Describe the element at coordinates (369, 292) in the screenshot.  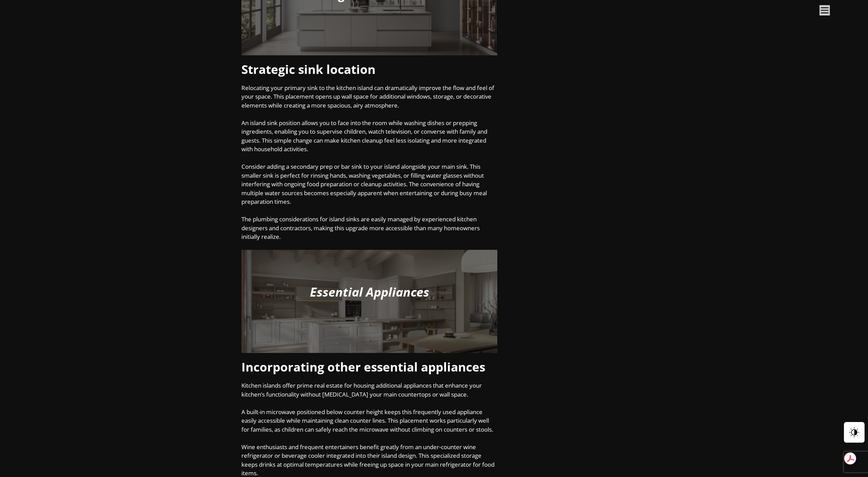
I see `strong: Essential Appliances` at that location.